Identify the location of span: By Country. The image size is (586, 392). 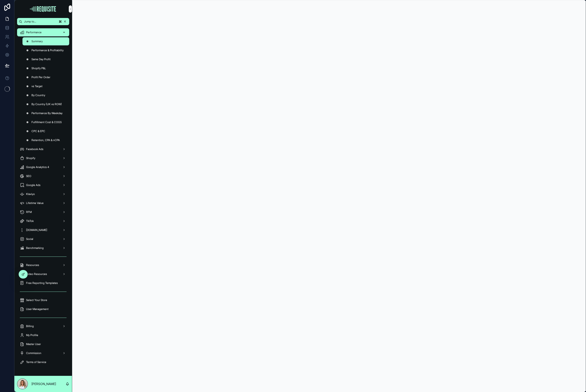
(38, 95).